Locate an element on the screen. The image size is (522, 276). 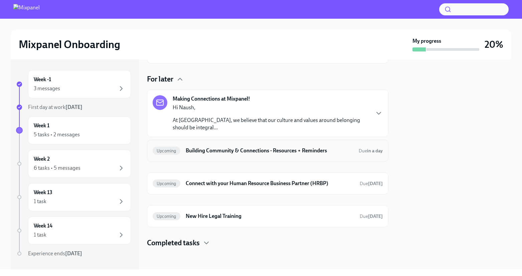
strong: in a day is located at coordinates (375, 151).